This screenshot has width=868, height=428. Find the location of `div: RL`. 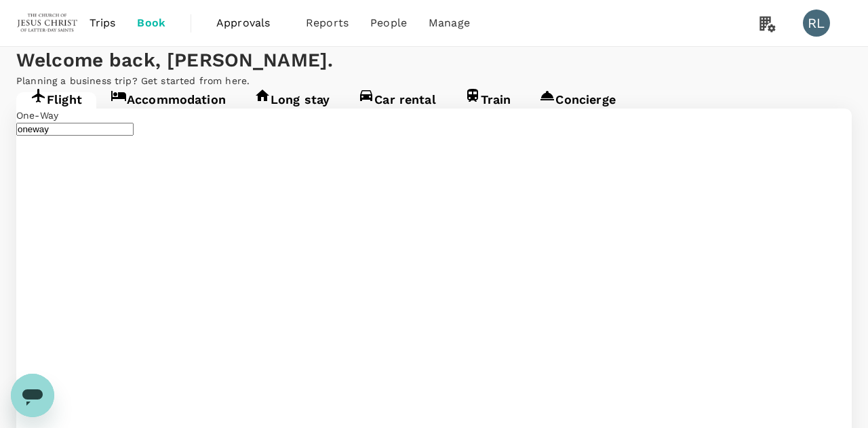

div: RL is located at coordinates (816, 23).